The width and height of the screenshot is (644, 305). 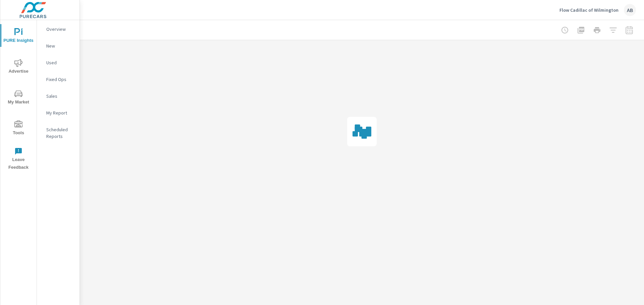 What do you see at coordinates (58, 29) in the screenshot?
I see `div: Overview` at bounding box center [58, 29].